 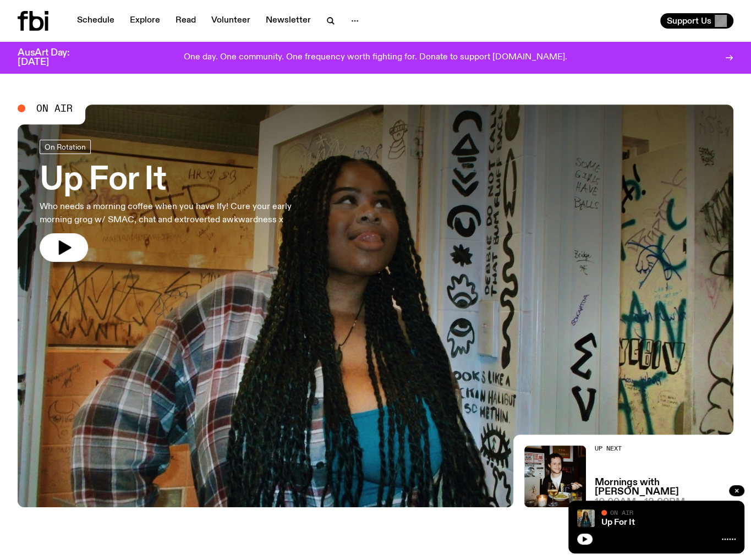 What do you see at coordinates (180, 201) in the screenshot?
I see `a: Up For ItWho needs a morning coffee when you have Ify! Cure your early morning grog w/ SMAC, chat...` at bounding box center [180, 201].